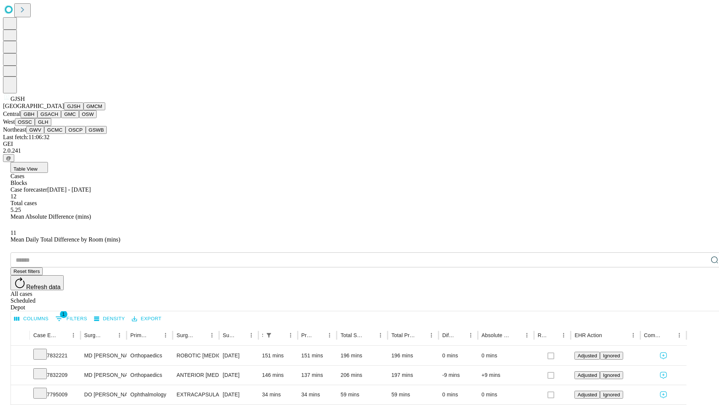  Describe the element at coordinates (43, 122) in the screenshot. I see `button: GLH` at that location.